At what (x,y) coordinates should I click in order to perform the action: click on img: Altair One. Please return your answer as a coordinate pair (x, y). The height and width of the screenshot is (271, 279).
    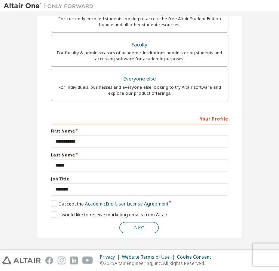
    Looking at the image, I should click on (50, 6).